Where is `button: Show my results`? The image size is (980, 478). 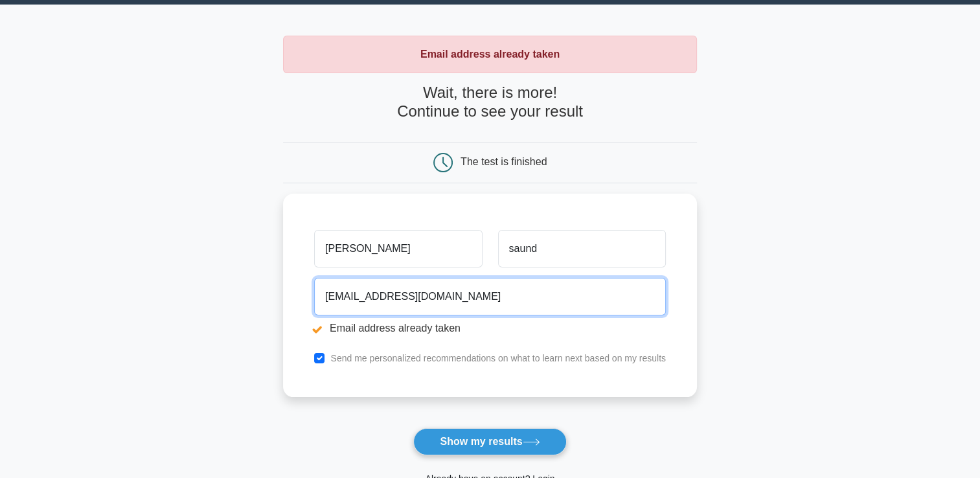 button: Show my results is located at coordinates (490, 442).